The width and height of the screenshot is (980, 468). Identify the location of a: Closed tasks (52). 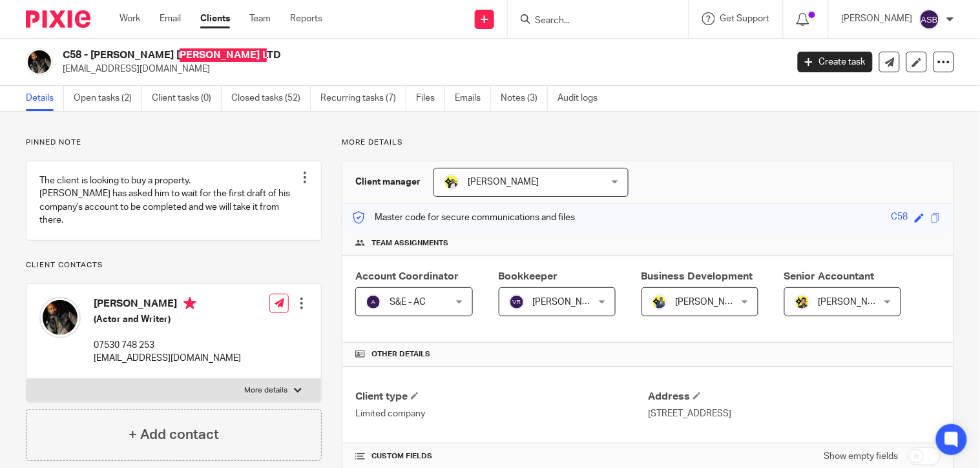
(271, 98).